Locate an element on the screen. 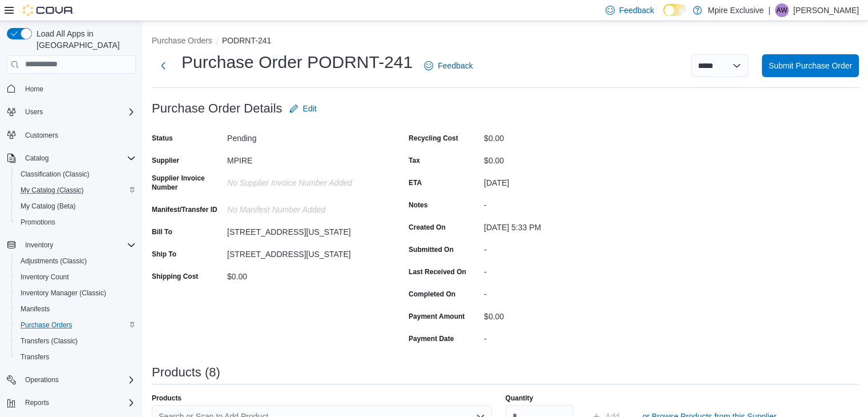 The width and height of the screenshot is (868, 417). button: Inventory Count is located at coordinates (76, 277).